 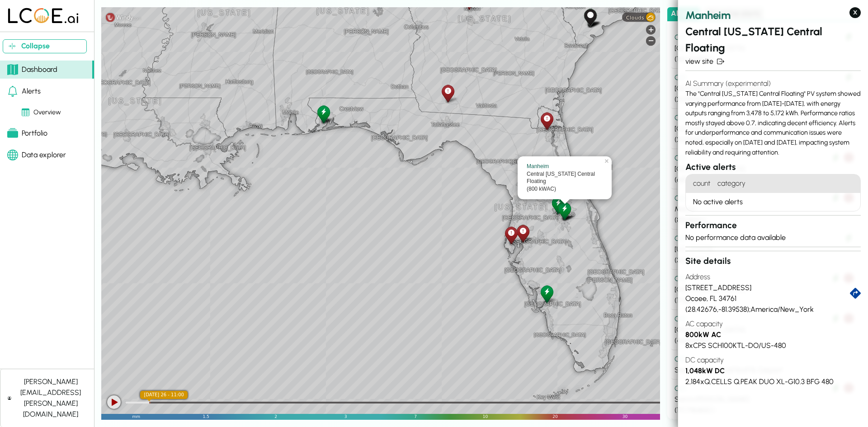 I want to click on strong: 800 kW AC, so click(x=703, y=334).